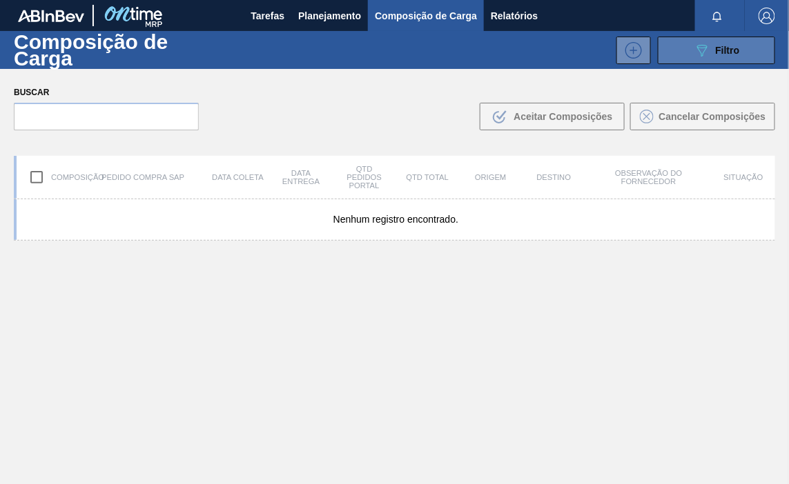 Image resolution: width=789 pixels, height=484 pixels. What do you see at coordinates (238, 177) in the screenshot?
I see `div: Data coleta` at bounding box center [238, 177].